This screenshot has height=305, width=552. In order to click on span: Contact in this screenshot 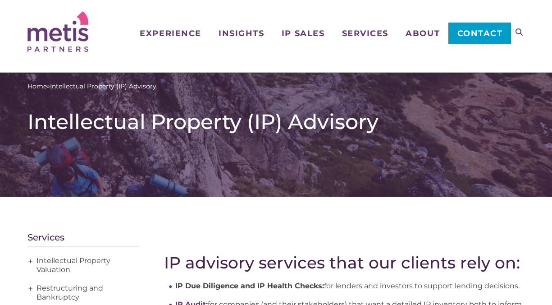, I will do `click(480, 33)`.